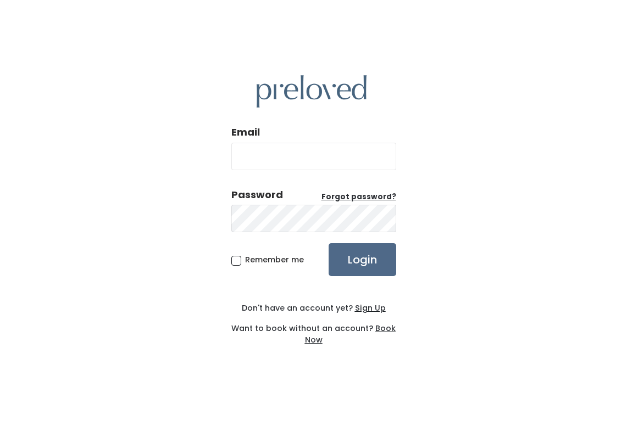  Describe the element at coordinates (369, 308) in the screenshot. I see `a: Sign Up` at that location.